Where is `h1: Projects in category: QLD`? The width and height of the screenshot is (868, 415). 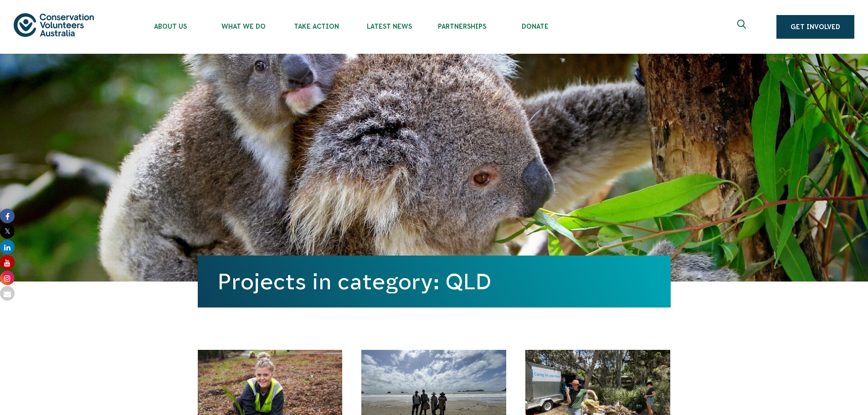 h1: Projects in category: QLD is located at coordinates (434, 282).